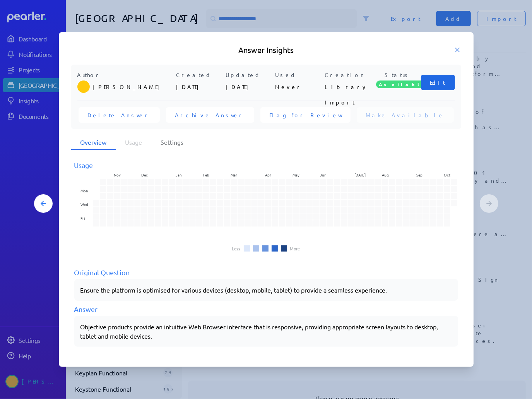 The image size is (532, 399). Describe the element at coordinates (210, 115) in the screenshot. I see `span: Archive Answer` at that location.